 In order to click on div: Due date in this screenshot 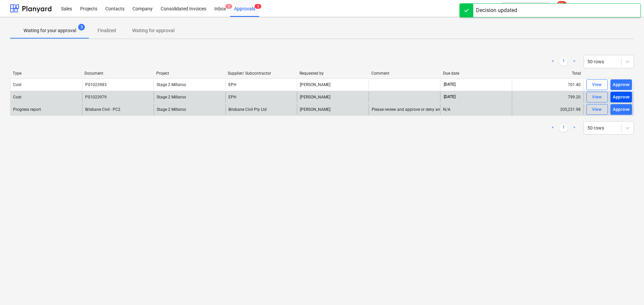, I will do `click(476, 74)`.